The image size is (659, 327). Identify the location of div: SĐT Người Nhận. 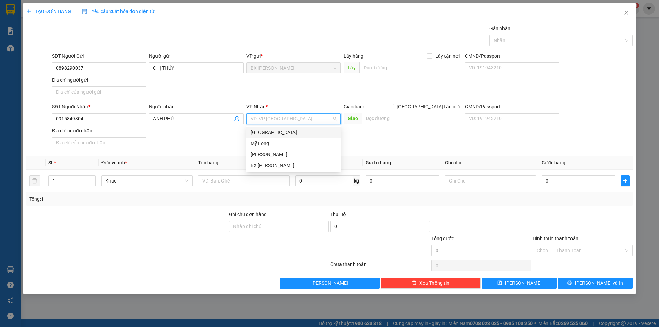
(99, 107).